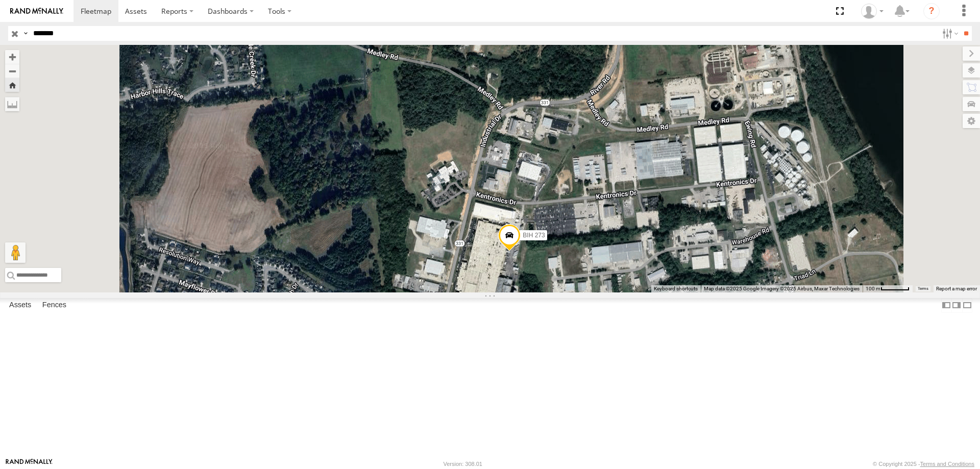  What do you see at coordinates (54, 305) in the screenshot?
I see `label: Fences` at bounding box center [54, 305].